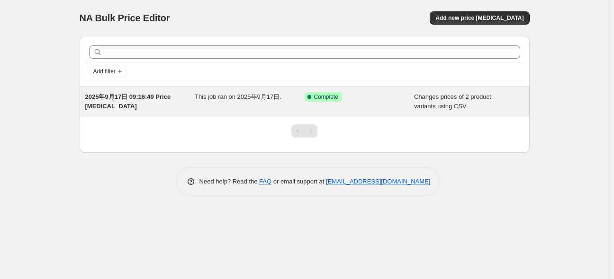 This screenshot has width=614, height=279. I want to click on span: or email support at, so click(298, 181).